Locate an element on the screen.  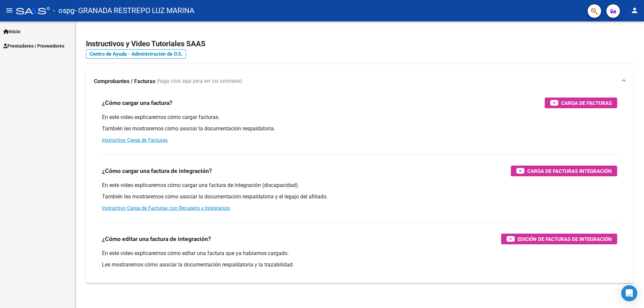
div: Open Intercom Messenger is located at coordinates (629, 293).